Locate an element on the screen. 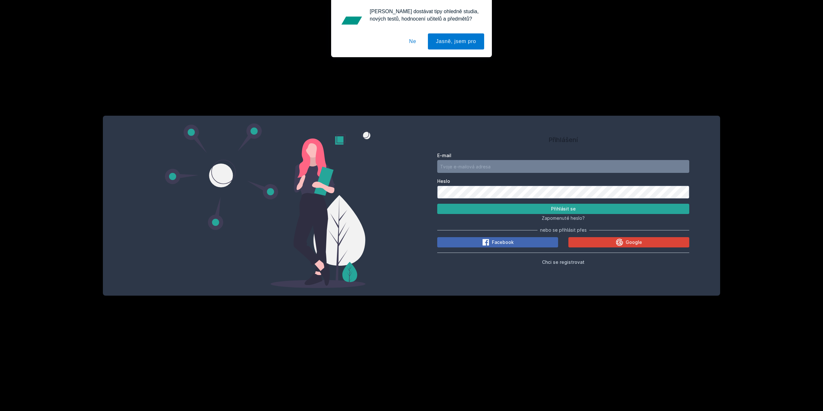 The image size is (823, 411). span: Zapomenuté heslo? is located at coordinates (563, 218).